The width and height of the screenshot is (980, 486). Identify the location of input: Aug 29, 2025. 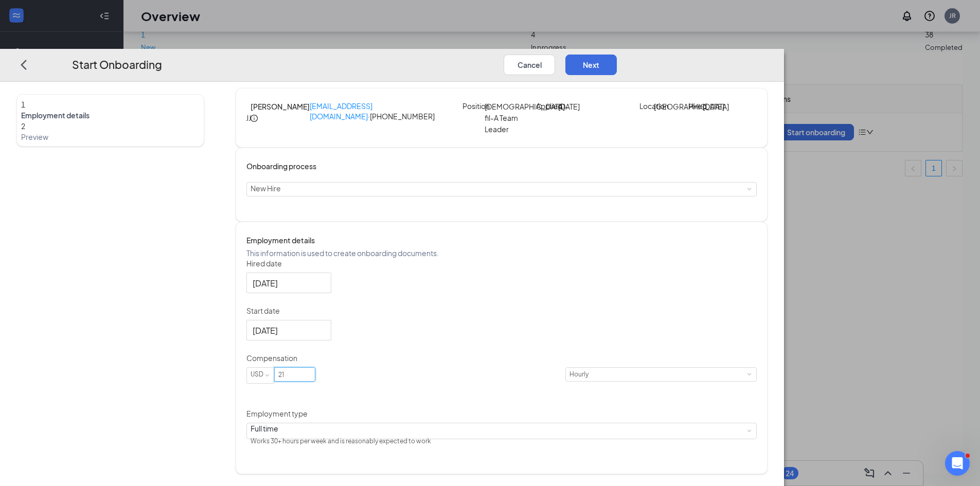
(288, 330).